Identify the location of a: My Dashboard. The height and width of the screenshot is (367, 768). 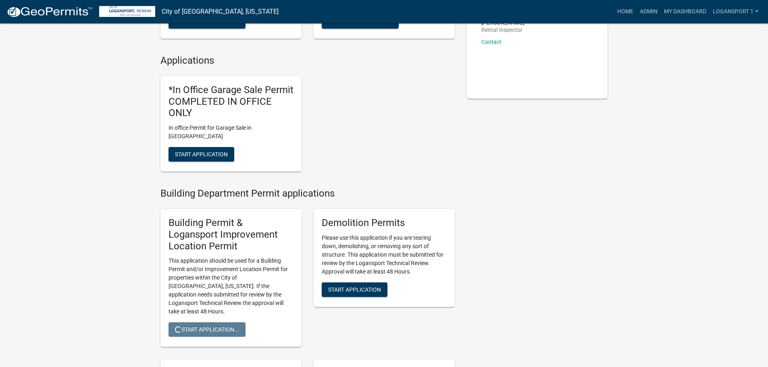
(685, 12).